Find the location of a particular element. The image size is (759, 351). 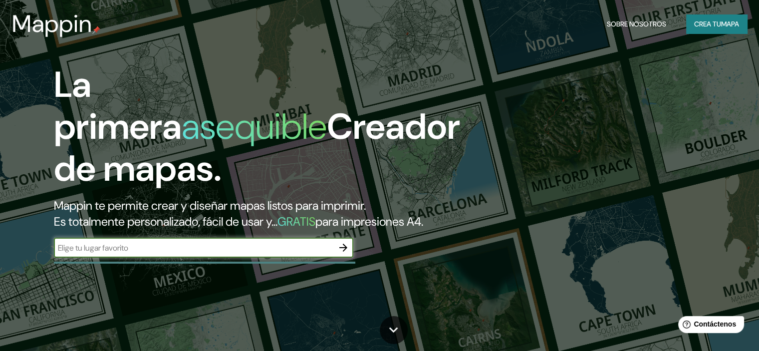

font: mapa is located at coordinates (730, 24).